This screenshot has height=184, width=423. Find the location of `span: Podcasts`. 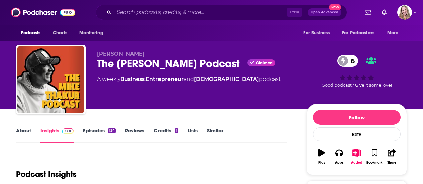

span: Podcasts is located at coordinates (30, 33).